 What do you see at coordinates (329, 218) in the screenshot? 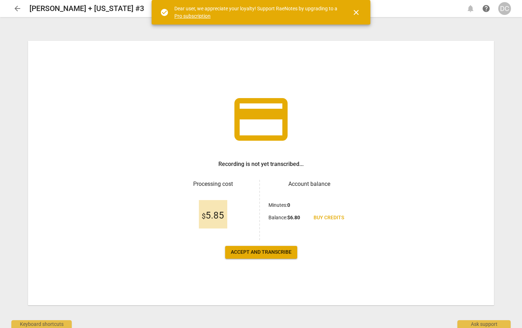
I see `a: Buy credits` at bounding box center [329, 218].